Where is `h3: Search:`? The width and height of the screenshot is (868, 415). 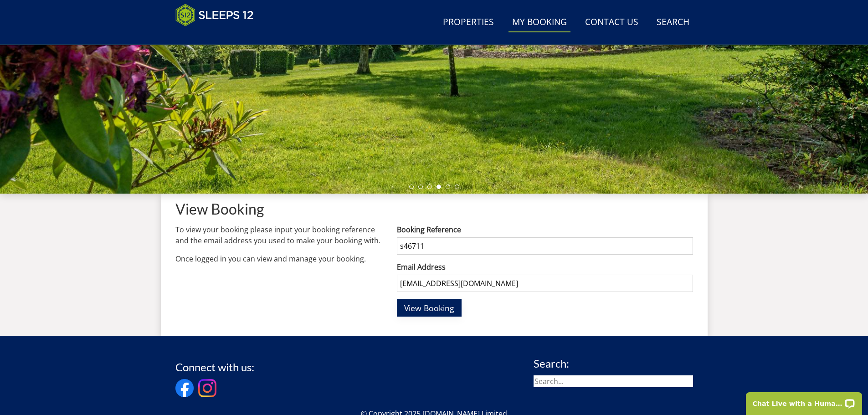 h3: Search: is located at coordinates (613, 364).